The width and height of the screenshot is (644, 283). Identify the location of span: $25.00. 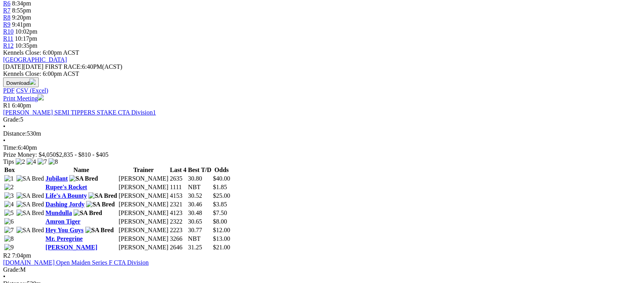
(221, 195).